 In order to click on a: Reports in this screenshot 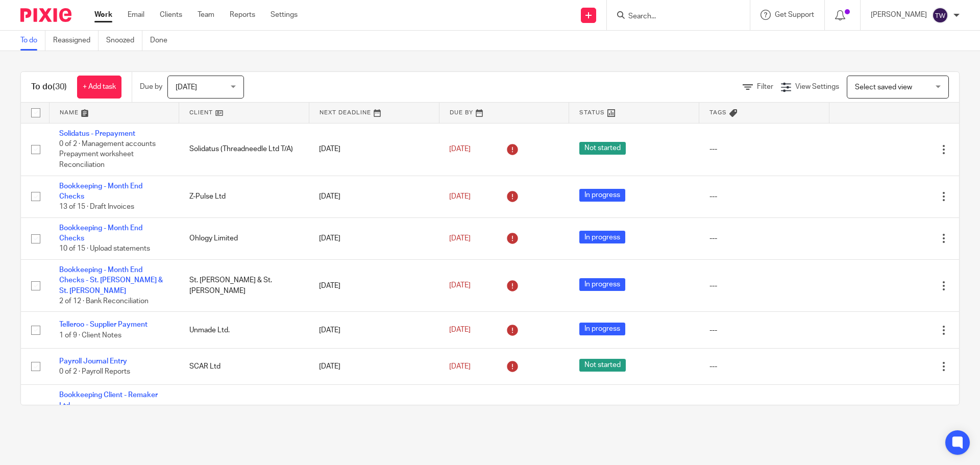, I will do `click(243, 15)`.